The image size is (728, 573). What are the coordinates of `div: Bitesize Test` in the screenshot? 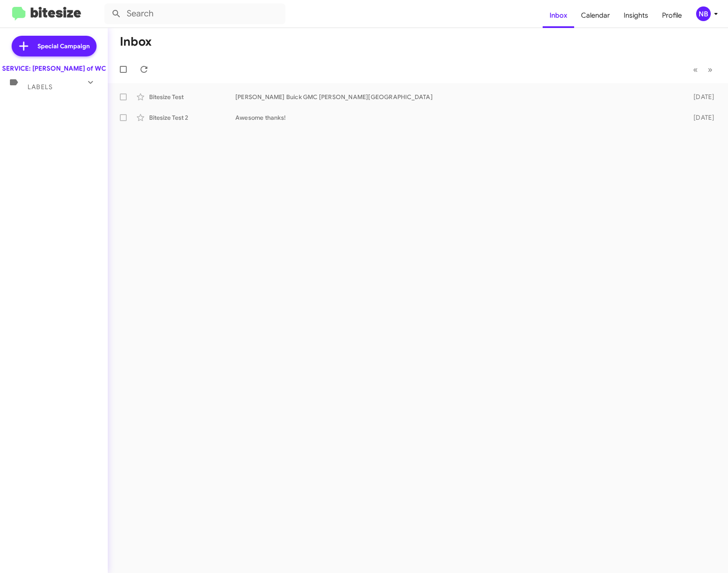 It's located at (193, 97).